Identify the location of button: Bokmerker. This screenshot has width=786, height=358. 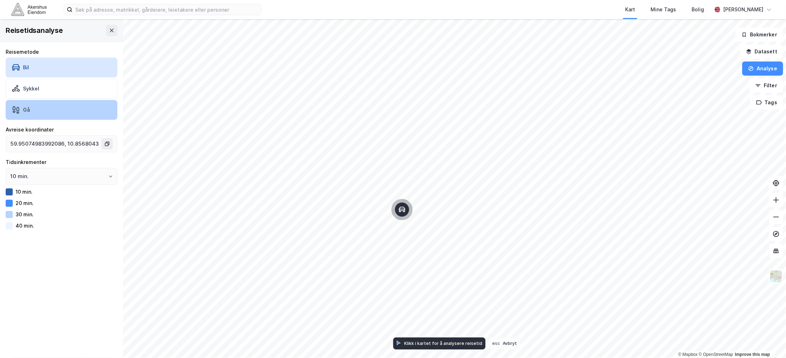
(759, 35).